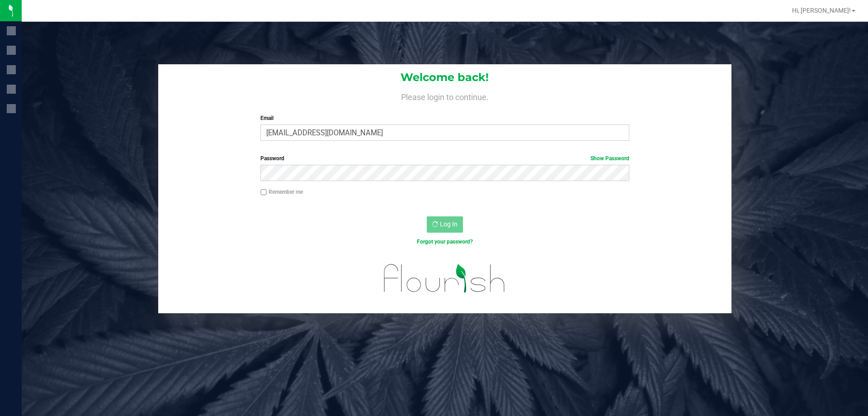 This screenshot has height=416, width=868. I want to click on a: Show Password, so click(610, 158).